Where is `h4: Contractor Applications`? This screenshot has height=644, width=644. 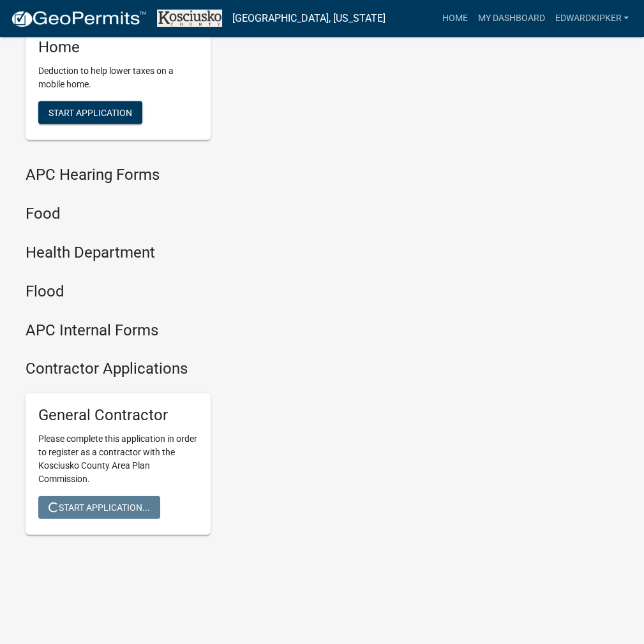 h4: Contractor Applications is located at coordinates (220, 368).